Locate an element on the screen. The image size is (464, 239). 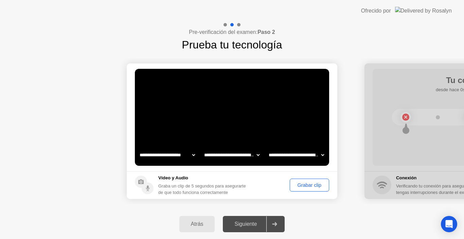
b: Paso 2 is located at coordinates (266, 32).